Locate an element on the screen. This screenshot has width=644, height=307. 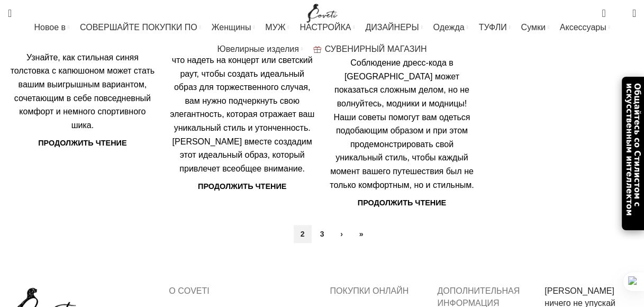
ya-tr-span: МУЖ is located at coordinates (275, 27).